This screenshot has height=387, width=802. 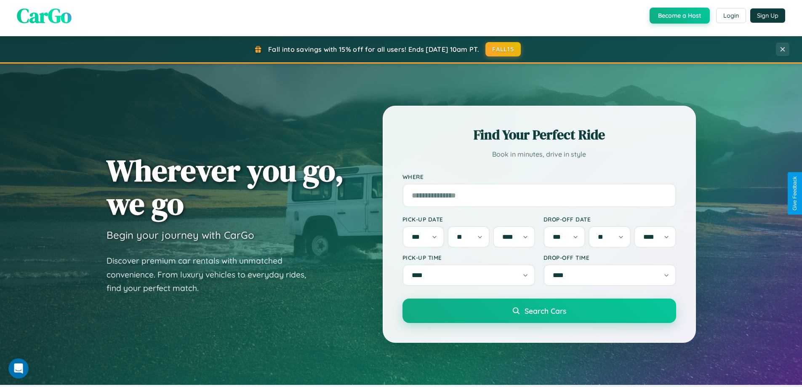 I want to click on h2: Find Your Perfect Ride, so click(x=540, y=135).